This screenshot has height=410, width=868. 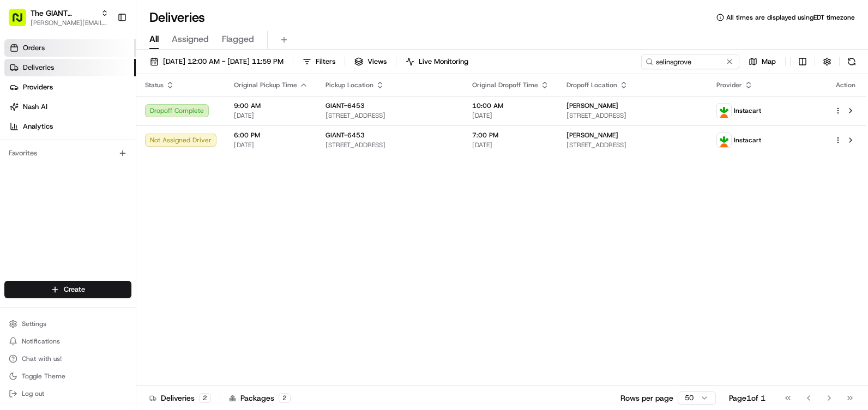 What do you see at coordinates (120, 188) in the screenshot?
I see `span: Pylon` at bounding box center [120, 188].